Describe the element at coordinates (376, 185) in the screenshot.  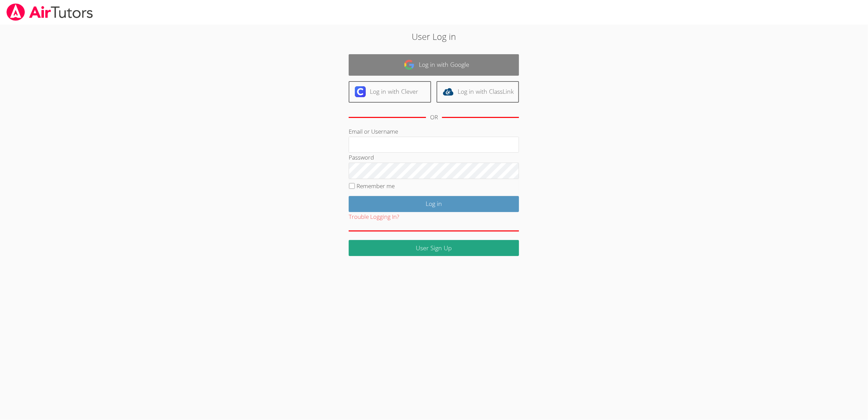
I see `label: Remember me` at that location.